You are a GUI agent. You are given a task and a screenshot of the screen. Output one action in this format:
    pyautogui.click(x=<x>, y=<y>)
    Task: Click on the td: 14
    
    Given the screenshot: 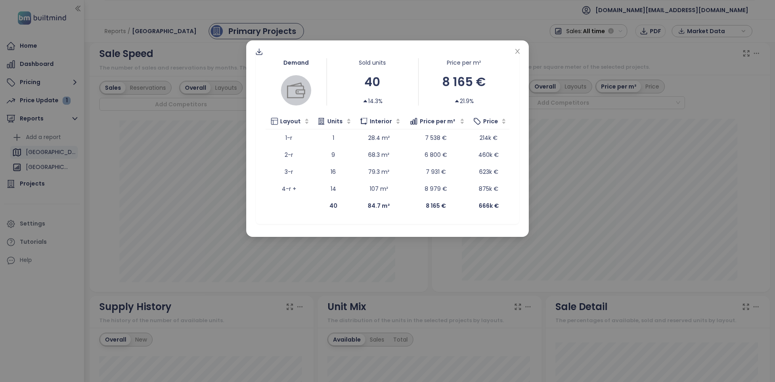 What is the action you would take?
    pyautogui.click(x=334, y=189)
    